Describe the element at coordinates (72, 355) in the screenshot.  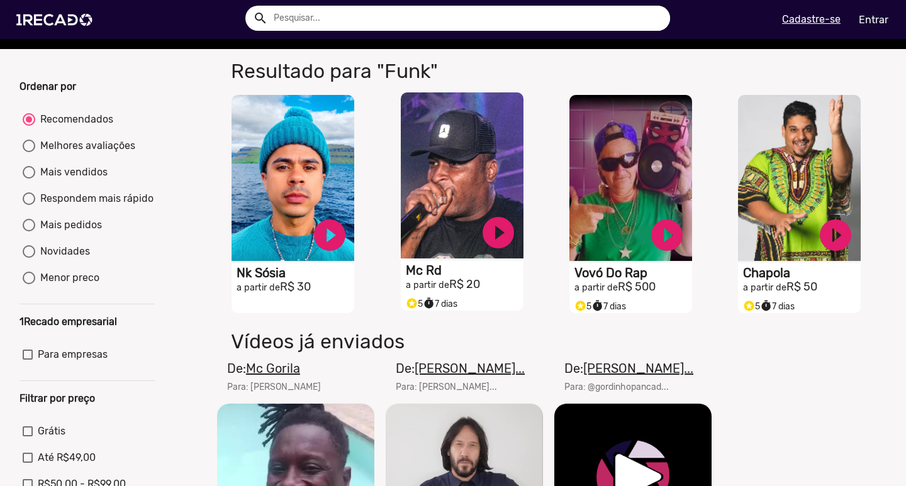
I see `span: Para empresas` at that location.